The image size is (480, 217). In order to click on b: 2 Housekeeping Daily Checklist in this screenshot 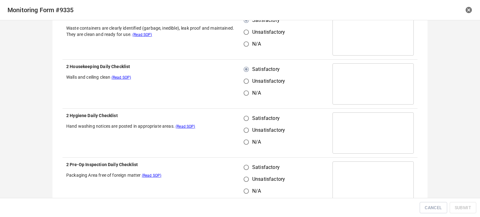, I will do `click(98, 67)`.